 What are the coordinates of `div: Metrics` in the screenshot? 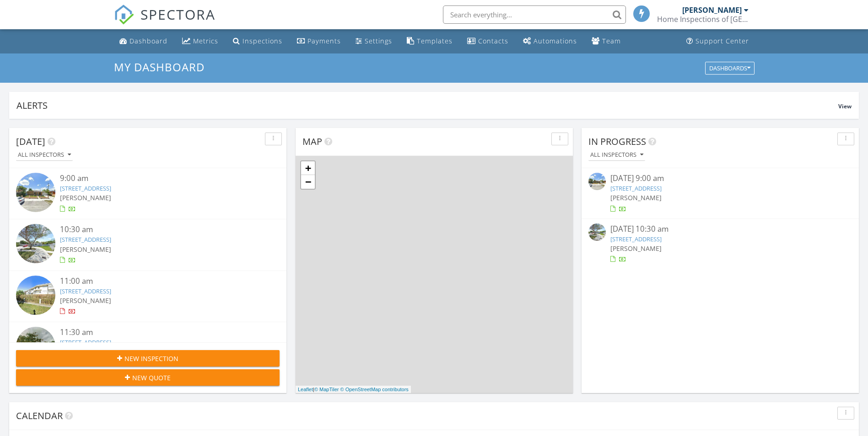 It's located at (206, 41).